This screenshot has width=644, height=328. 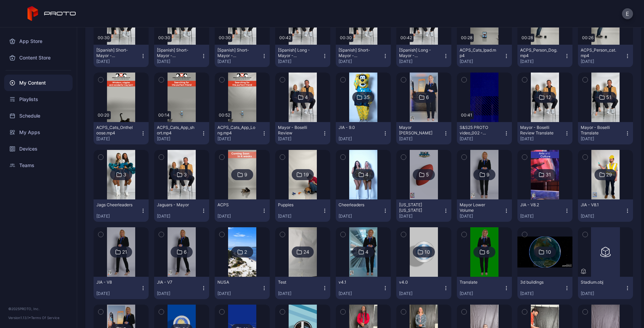 I want to click on div: My Apps, so click(x=38, y=133).